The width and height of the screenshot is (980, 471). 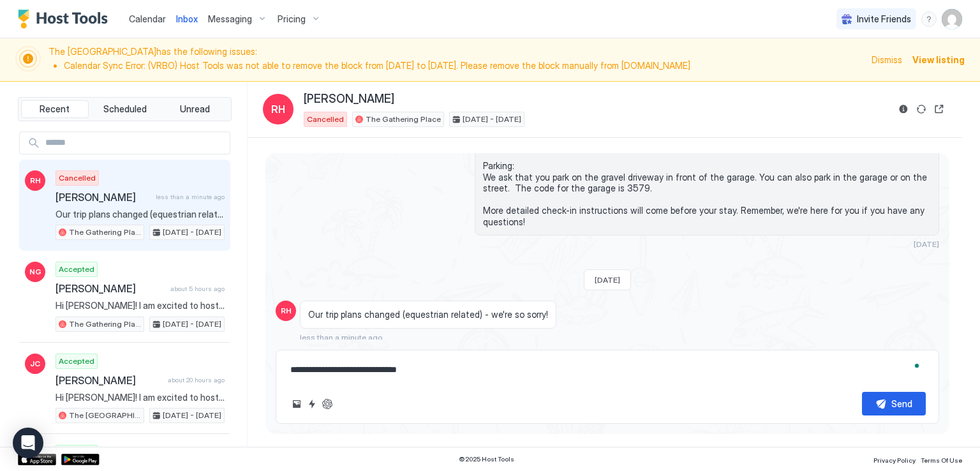 I want to click on span: Terms Of Use, so click(x=941, y=460).